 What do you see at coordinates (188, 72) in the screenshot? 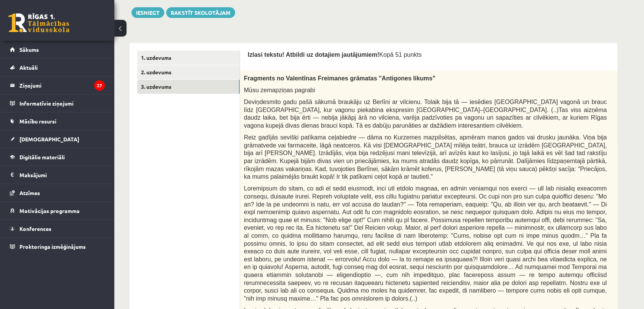
I see `a: 2. uzdevums` at bounding box center [188, 72].